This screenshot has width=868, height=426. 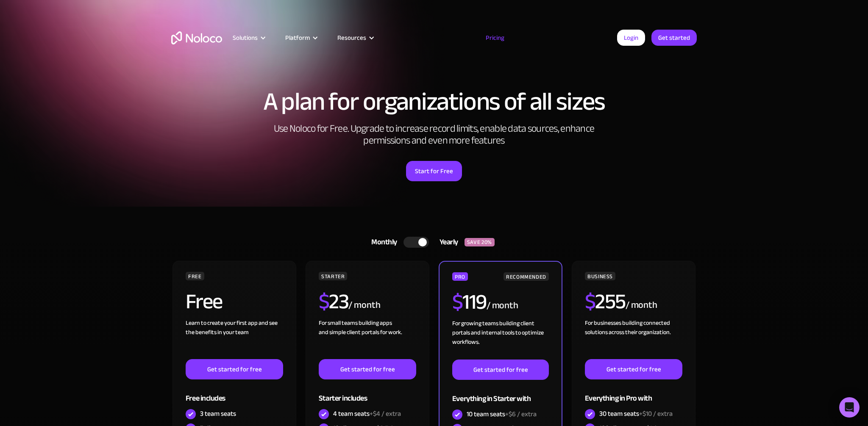 I want to click on a: home, so click(x=196, y=38).